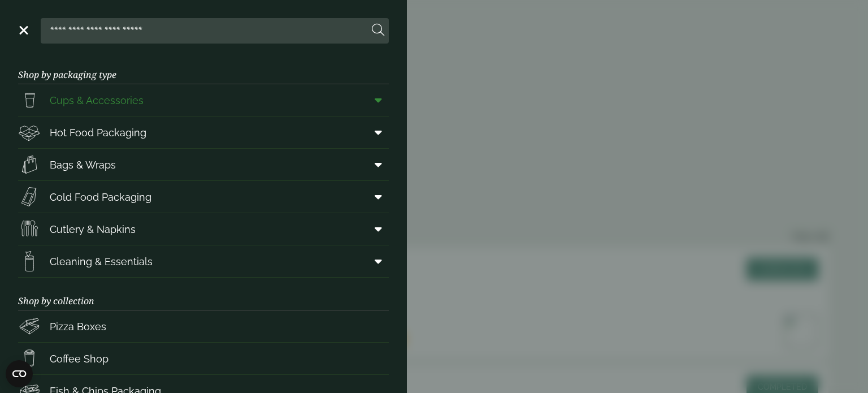 This screenshot has width=868, height=393. What do you see at coordinates (29, 229) in the screenshot?
I see `img: Cutlery.svg` at bounding box center [29, 229].